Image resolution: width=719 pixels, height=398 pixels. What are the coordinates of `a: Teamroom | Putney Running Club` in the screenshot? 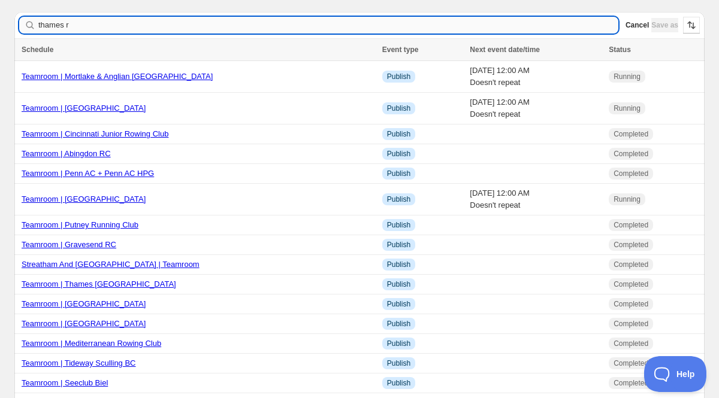 It's located at (80, 225).